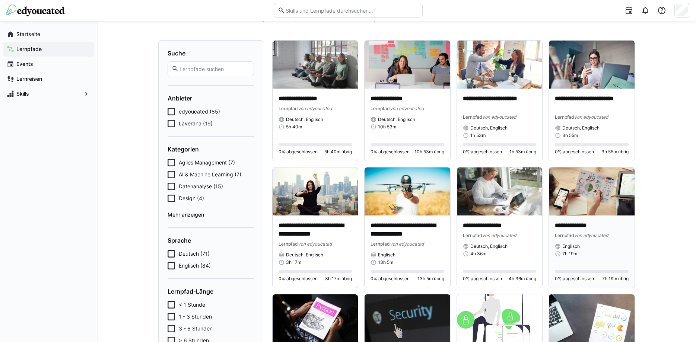  Describe the element at coordinates (211, 98) in the screenshot. I see `h4: Anbieter` at that location.